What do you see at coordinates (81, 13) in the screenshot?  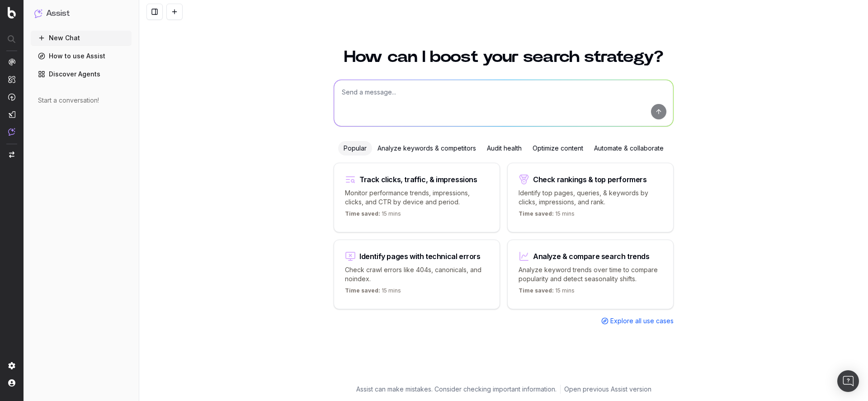 I see `button: Assist` at bounding box center [81, 13].